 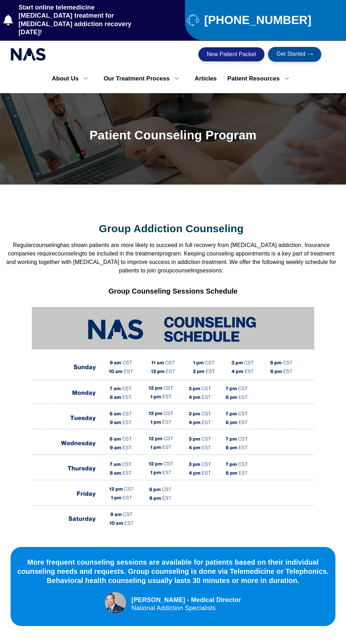 I want to click on img: national addiction specialists counseling schedule, so click(x=173, y=426).